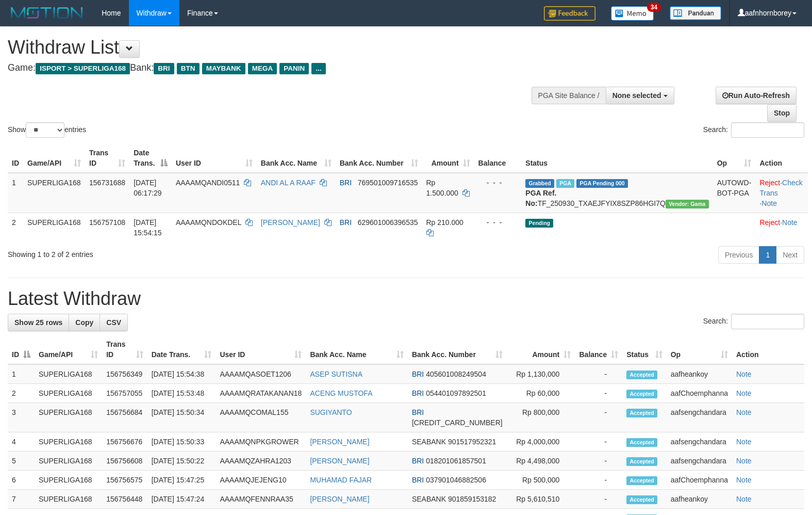 This screenshot has height=515, width=812. What do you see at coordinates (341, 393) in the screenshot?
I see `a: ACENG MUSTOFA` at bounding box center [341, 393].